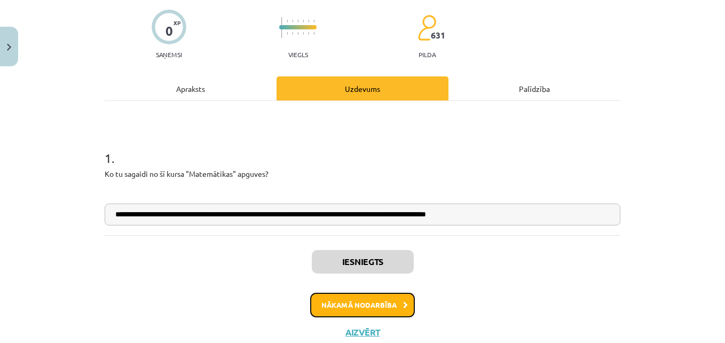 This screenshot has width=725, height=343. Describe the element at coordinates (438, 35) in the screenshot. I see `span: 631` at that location.